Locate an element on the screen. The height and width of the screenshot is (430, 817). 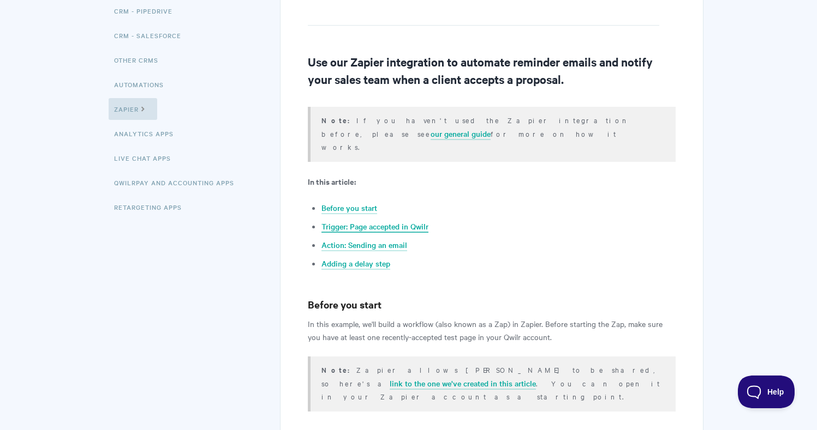
a: Other CRMs is located at coordinates (140, 60).